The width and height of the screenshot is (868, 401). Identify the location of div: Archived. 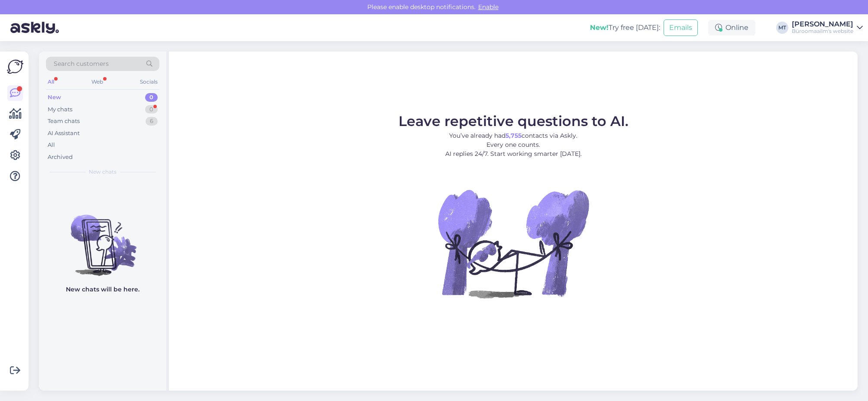
(60, 157).